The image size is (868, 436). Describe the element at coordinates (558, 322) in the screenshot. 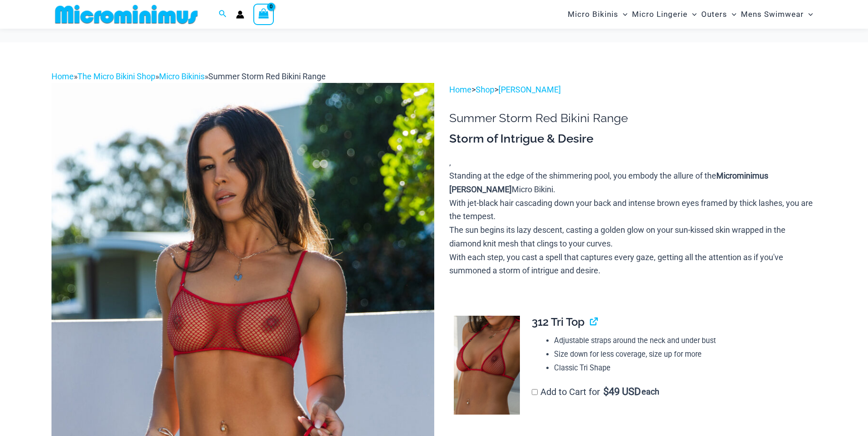

I see `span: 312 Tri Top` at that location.